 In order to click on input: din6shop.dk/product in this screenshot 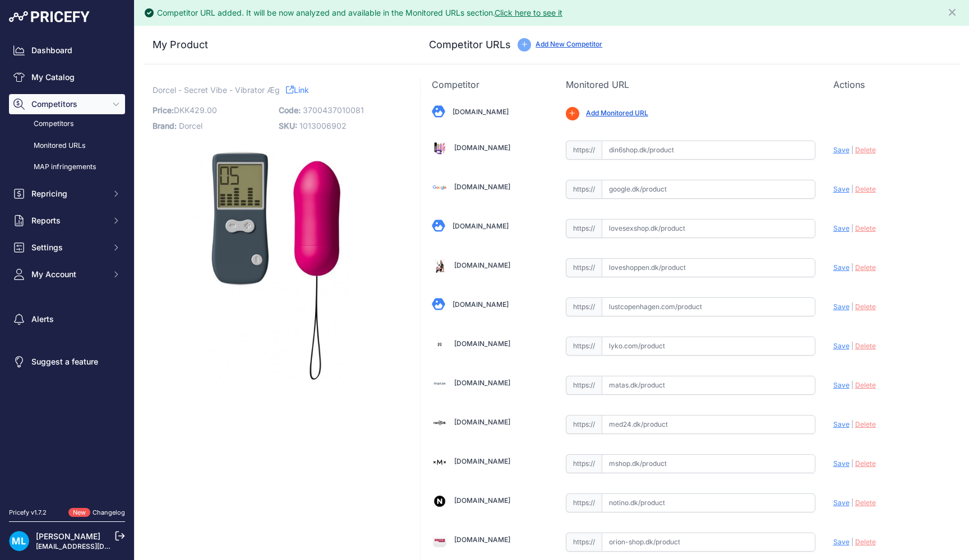, I will do `click(708, 150)`.